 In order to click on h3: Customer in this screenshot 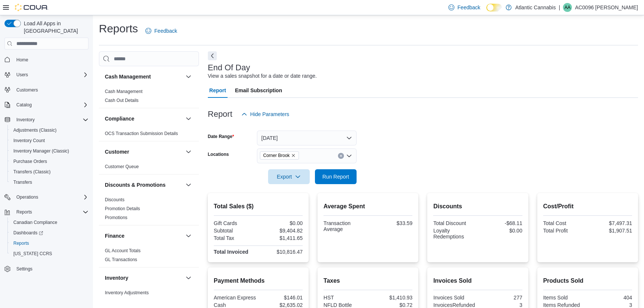, I will do `click(117, 152)`.